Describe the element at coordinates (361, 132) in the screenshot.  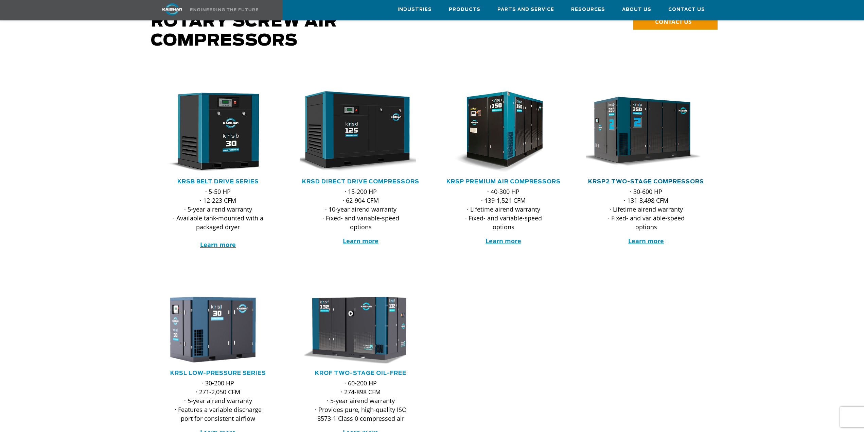
I see `div: krsd125` at that location.